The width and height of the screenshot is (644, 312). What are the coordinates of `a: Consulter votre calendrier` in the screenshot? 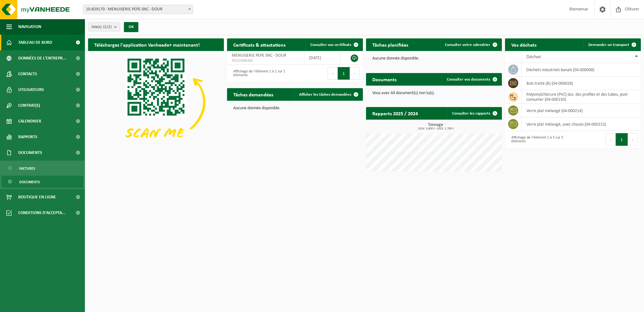 It's located at (471, 45).